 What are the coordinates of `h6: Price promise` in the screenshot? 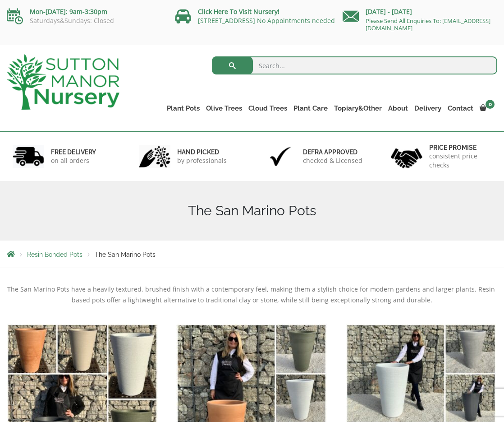 It's located at (461, 147).